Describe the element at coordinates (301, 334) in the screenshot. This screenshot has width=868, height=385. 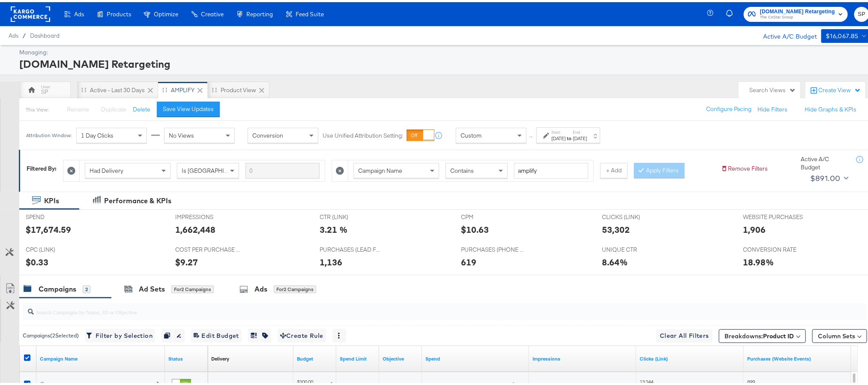
I see `button: Create Rule` at that location.